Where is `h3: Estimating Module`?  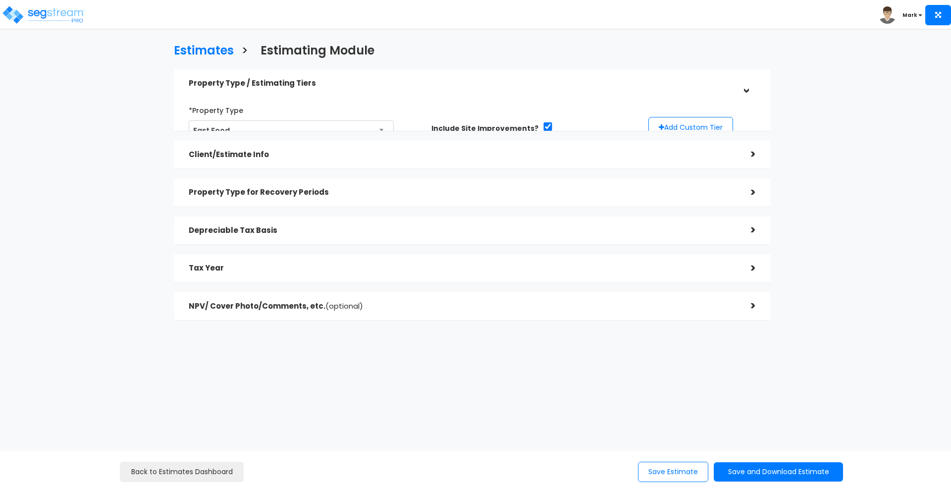
h3: Estimating Module is located at coordinates (317, 52).